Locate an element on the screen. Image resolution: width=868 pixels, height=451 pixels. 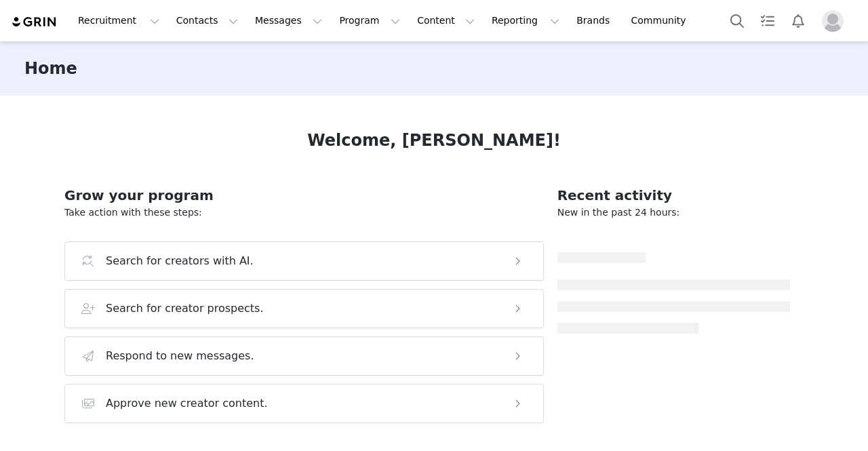
h2: Grow your program is located at coordinates (304, 195).